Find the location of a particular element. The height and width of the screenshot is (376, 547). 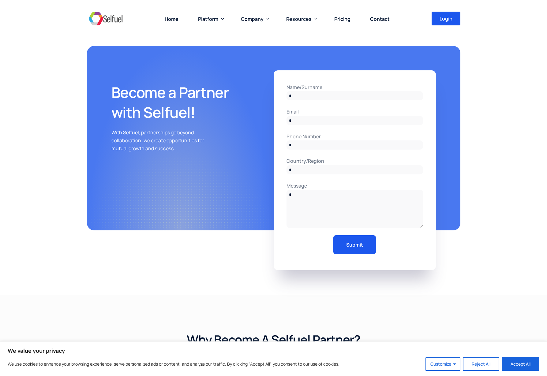

button: Accept All is located at coordinates (520, 364).